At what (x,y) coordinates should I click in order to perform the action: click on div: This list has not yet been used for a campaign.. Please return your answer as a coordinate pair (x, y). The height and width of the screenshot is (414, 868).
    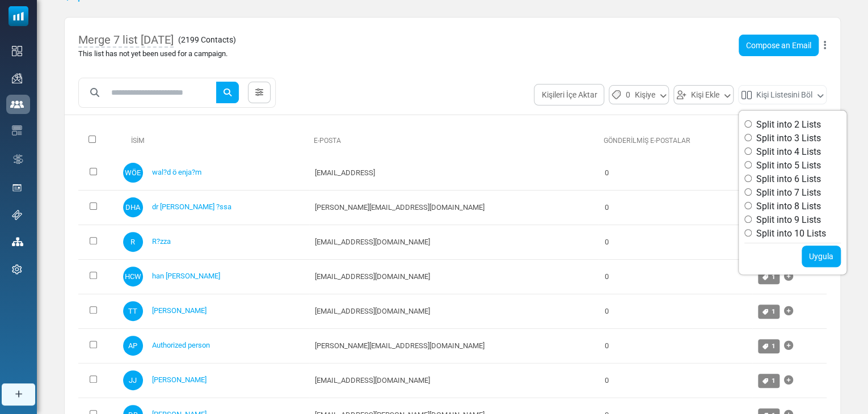
    Looking at the image, I should click on (157, 54).